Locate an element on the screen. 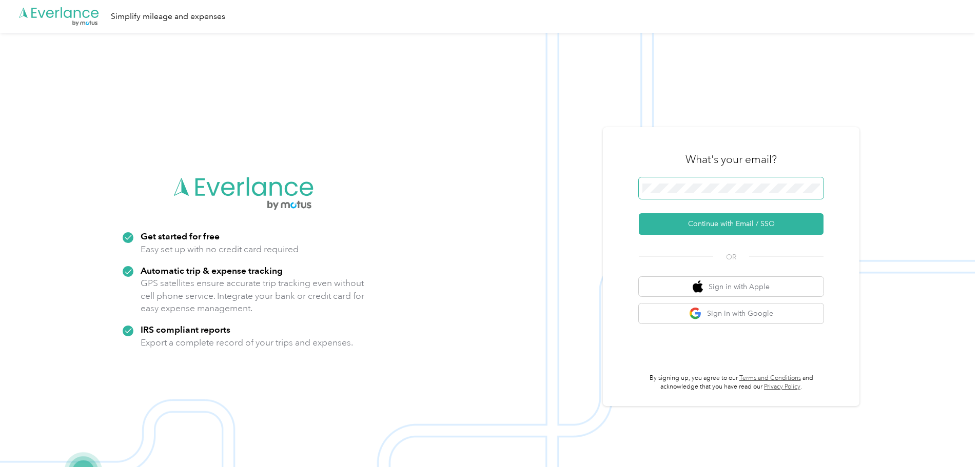 The image size is (980, 467). img: google logo is located at coordinates (695, 313).